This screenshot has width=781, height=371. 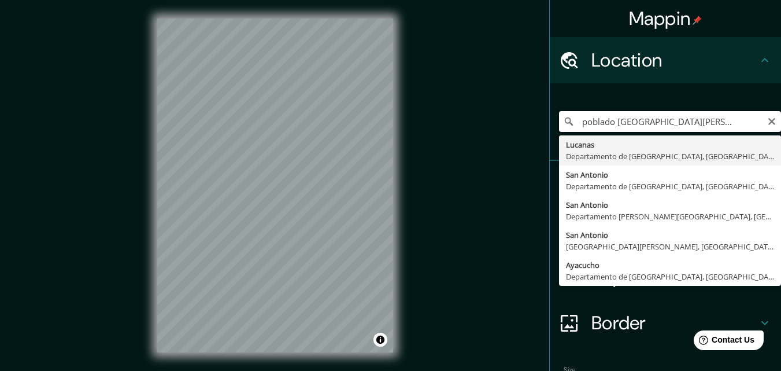 I want to click on canvas: Map, so click(x=275, y=185).